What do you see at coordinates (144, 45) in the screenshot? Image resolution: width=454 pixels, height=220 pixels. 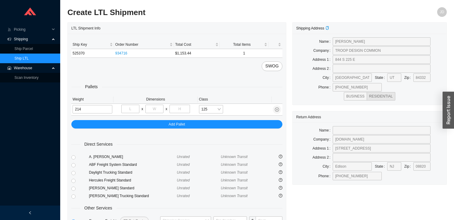 I see `th: Order Number sortable` at bounding box center [144, 45].